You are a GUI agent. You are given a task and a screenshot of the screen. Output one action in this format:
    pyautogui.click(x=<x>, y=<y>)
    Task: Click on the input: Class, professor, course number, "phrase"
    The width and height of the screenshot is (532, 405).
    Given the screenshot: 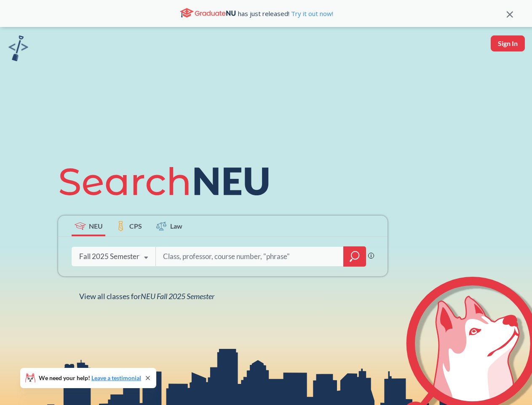 What is the action you would take?
    pyautogui.click(x=250, y=257)
    